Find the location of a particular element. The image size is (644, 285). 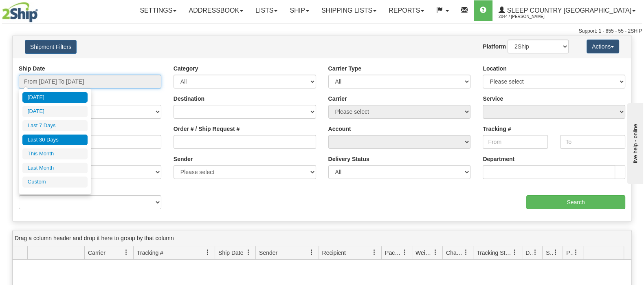

a: Carrier filter column settings is located at coordinates (126, 252).